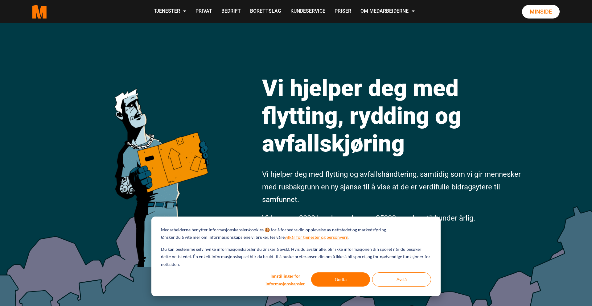  Describe the element at coordinates (308, 11) in the screenshot. I see `a: Kundeservice` at that location.